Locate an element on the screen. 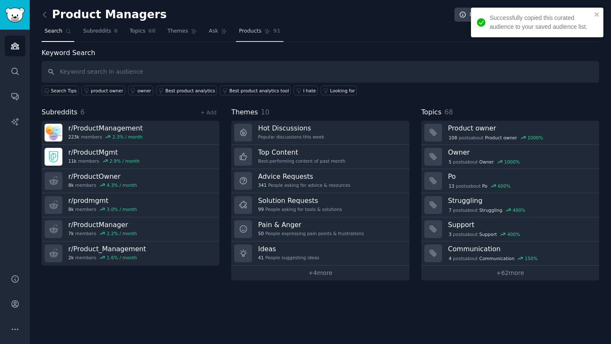 This screenshot has height=344, width=611. h3: r/ ProductMgmt is located at coordinates (104, 152).